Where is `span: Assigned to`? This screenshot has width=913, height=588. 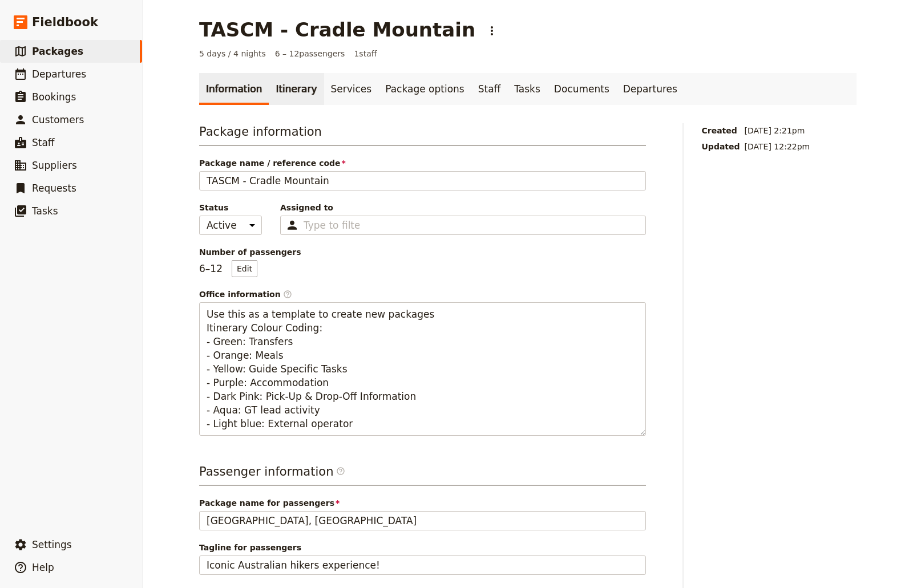 span: Assigned to is located at coordinates (463, 208).